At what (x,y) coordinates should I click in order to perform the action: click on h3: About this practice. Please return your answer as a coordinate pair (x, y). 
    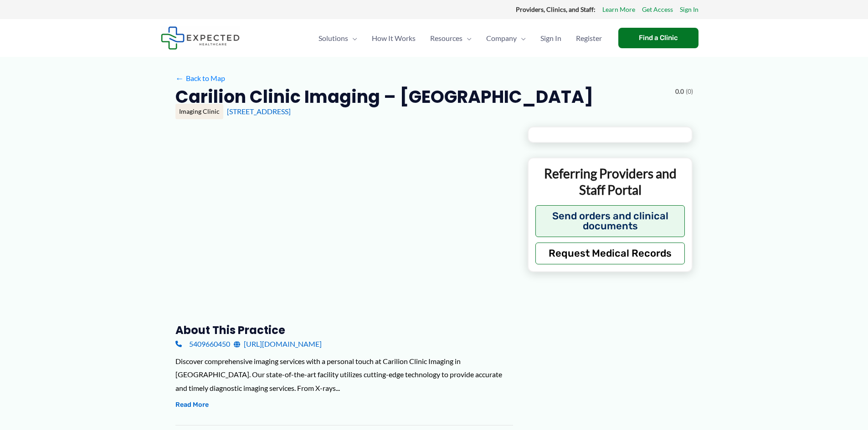
    Looking at the image, I should click on (344, 330).